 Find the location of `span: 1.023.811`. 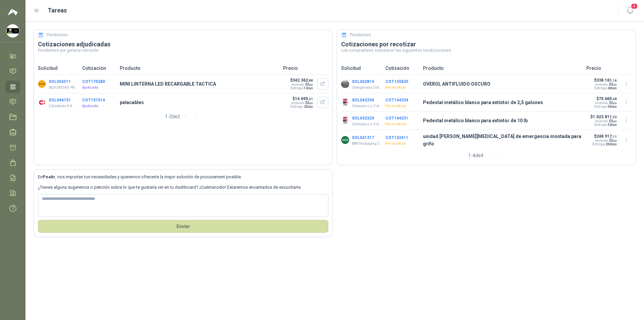

span: 1.023.811 is located at coordinates (605, 116).